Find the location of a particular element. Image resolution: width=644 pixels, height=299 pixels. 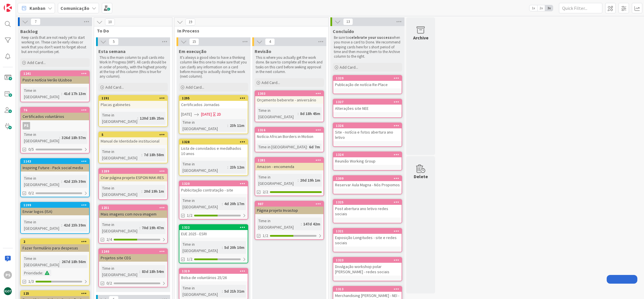

img: avatar is located at coordinates (8, 291).